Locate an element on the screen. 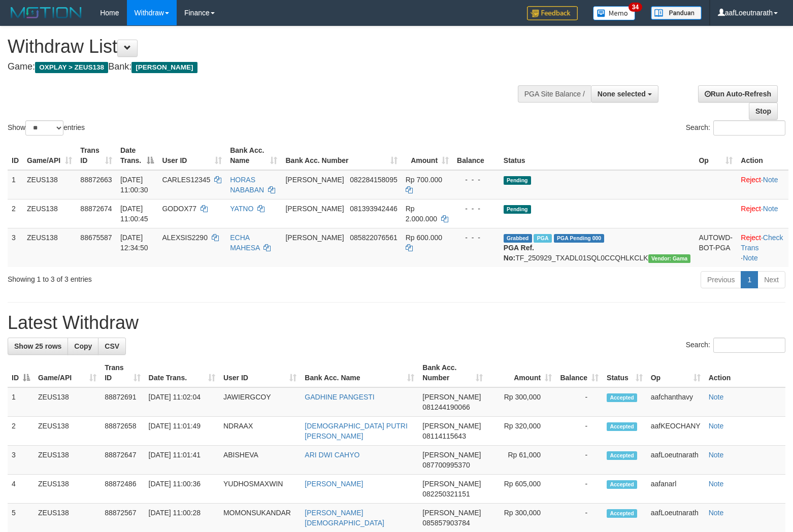 This screenshot has height=532, width=793. td: aafchanthavy is located at coordinates (676, 402).